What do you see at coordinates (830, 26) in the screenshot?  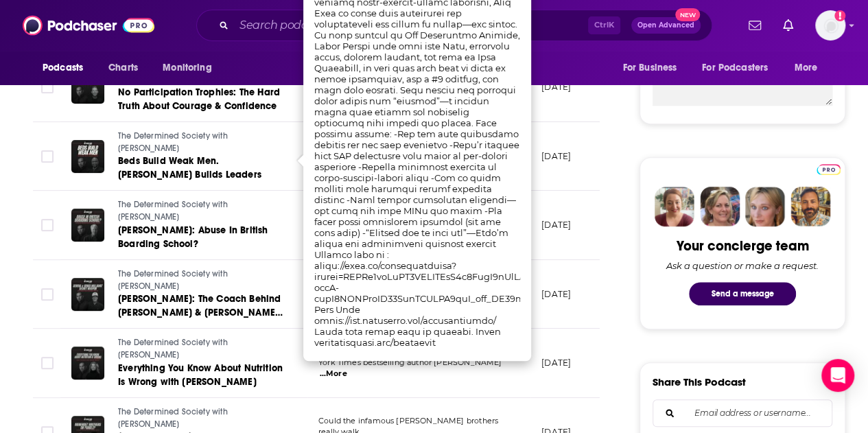 I see `span: Logged in as SarahCBreivogel` at bounding box center [830, 26].